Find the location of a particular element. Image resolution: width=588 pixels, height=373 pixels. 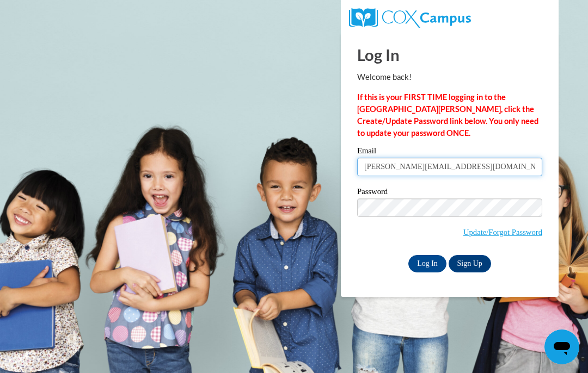

input: Log In is located at coordinates (427, 264).